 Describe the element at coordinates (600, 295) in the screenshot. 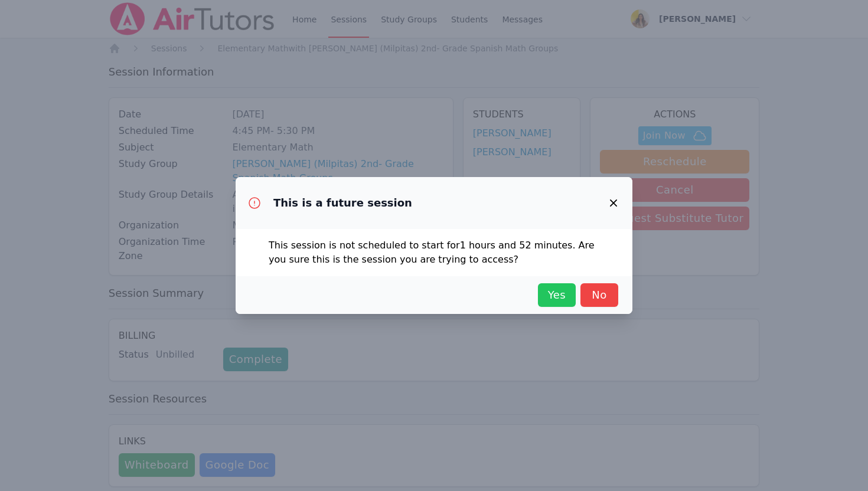

I see `span: No` at that location.